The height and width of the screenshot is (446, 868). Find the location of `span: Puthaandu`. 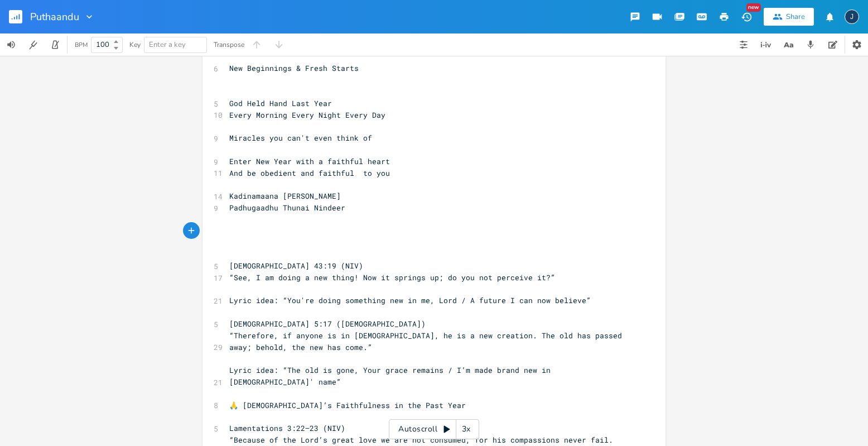

span: Puthaandu is located at coordinates (55, 17).